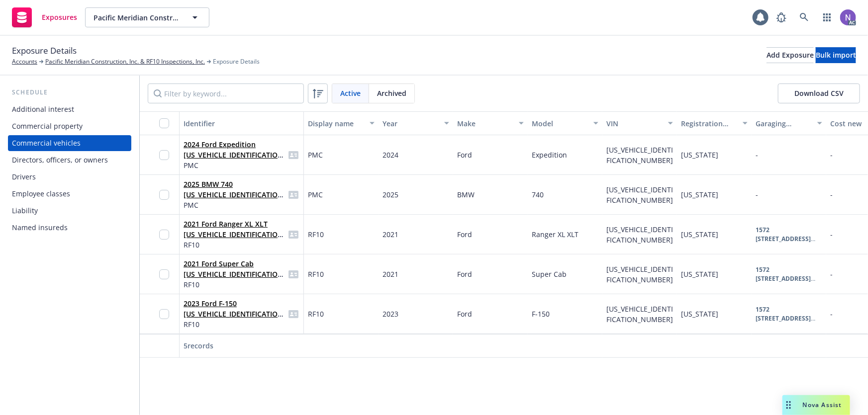 The image size is (868, 415). What do you see at coordinates (783, 123) in the screenshot?
I see `div: Garaging address` at bounding box center [783, 123].